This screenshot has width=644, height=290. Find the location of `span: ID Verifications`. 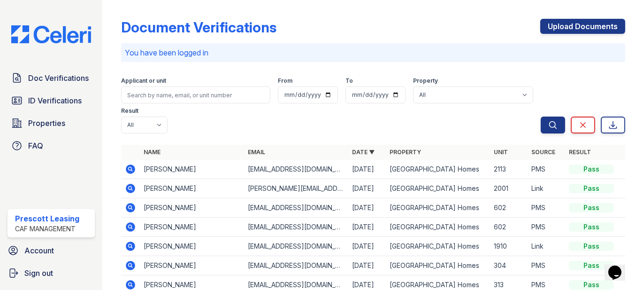

span: ID Verifications is located at coordinates (55, 100).